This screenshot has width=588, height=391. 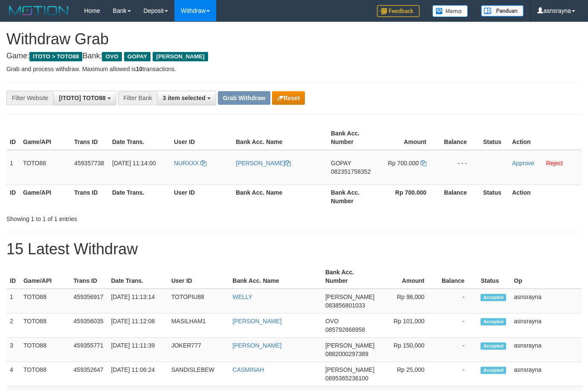 I want to click on span: OVO, so click(x=332, y=321).